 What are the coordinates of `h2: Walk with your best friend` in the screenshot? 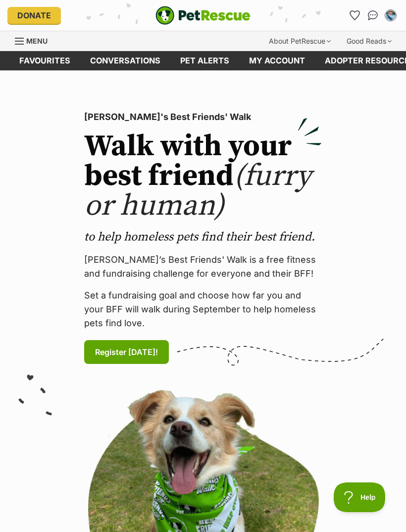 It's located at (203, 176).